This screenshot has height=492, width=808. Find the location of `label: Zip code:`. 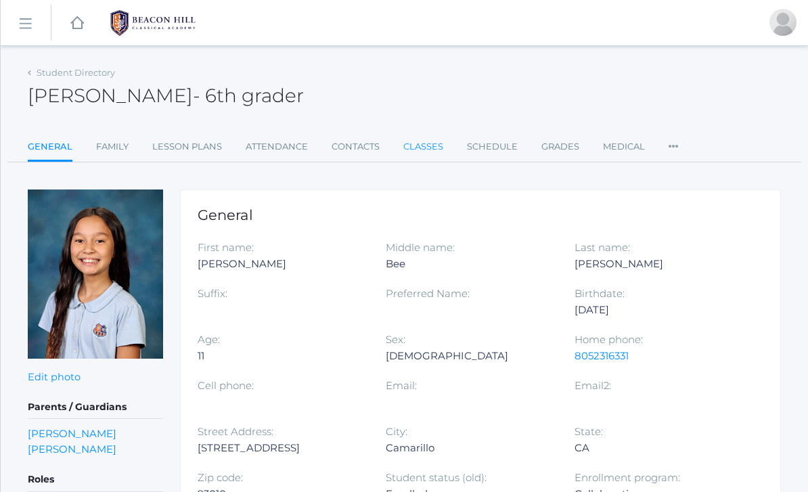

label: Zip code: is located at coordinates (220, 477).